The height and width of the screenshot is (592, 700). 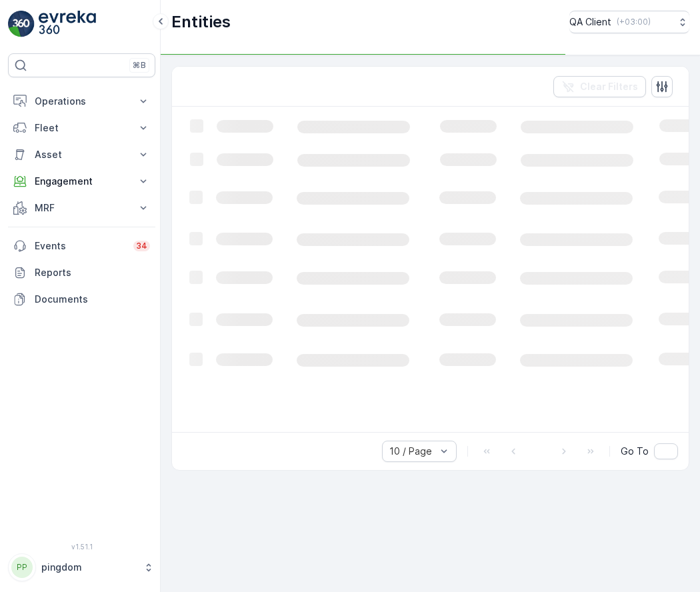 I want to click on p: ⌘B, so click(x=139, y=65).